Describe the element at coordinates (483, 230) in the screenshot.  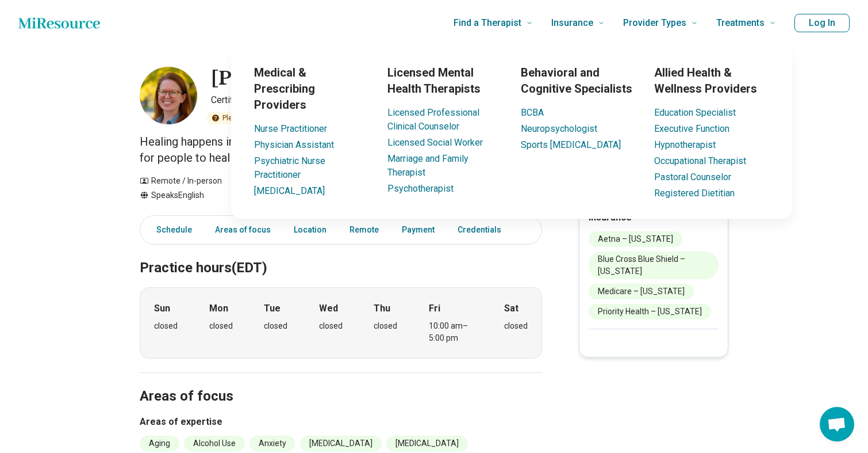
I see `a: Credentials` at that location.